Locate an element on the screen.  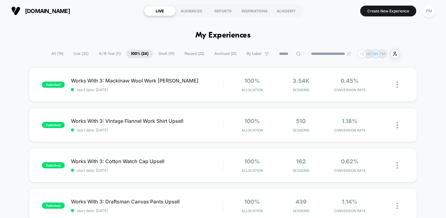
span: Live ( 35 ) is located at coordinates (81, 54).